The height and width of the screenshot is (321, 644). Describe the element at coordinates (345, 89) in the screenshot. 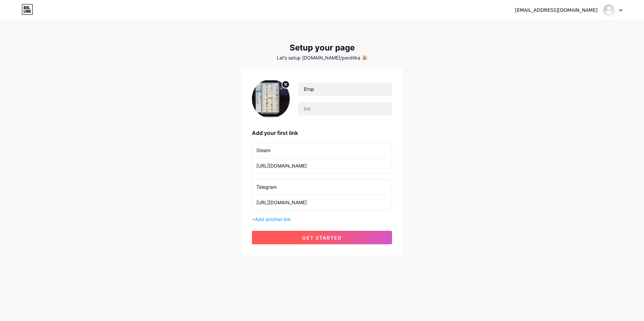

I see `input: Your name` at that location.